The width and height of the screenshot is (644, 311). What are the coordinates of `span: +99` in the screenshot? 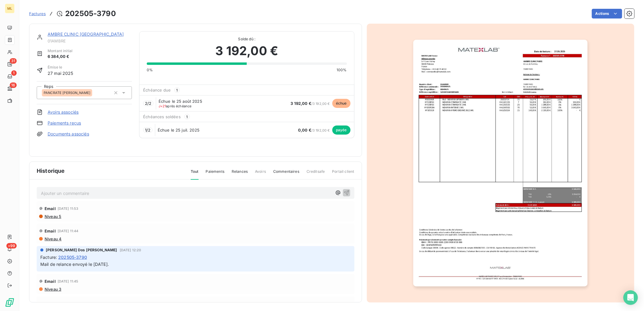 It's located at (11, 246).